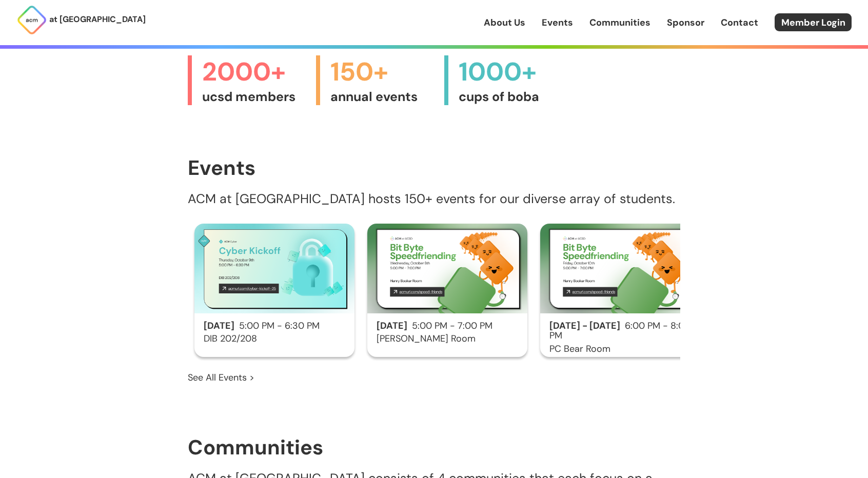 The width and height of the screenshot is (868, 478). I want to click on h1: Events, so click(434, 168).